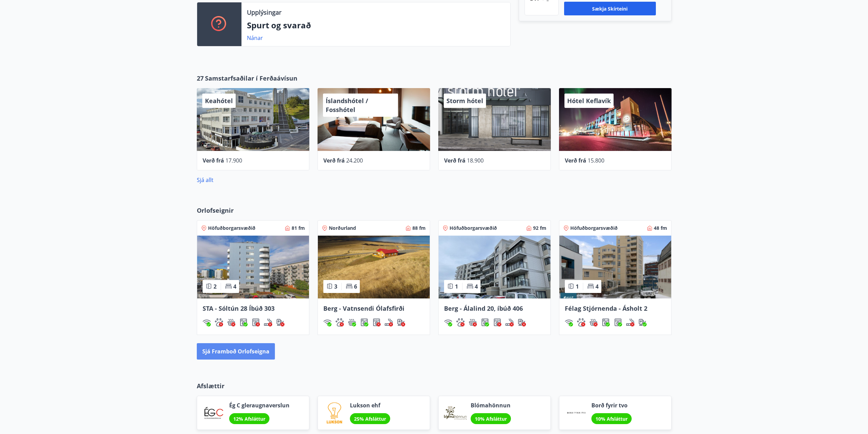 The width and height of the screenshot is (868, 434). What do you see at coordinates (465, 100) in the screenshot?
I see `span: Storm hótel` at bounding box center [465, 100].